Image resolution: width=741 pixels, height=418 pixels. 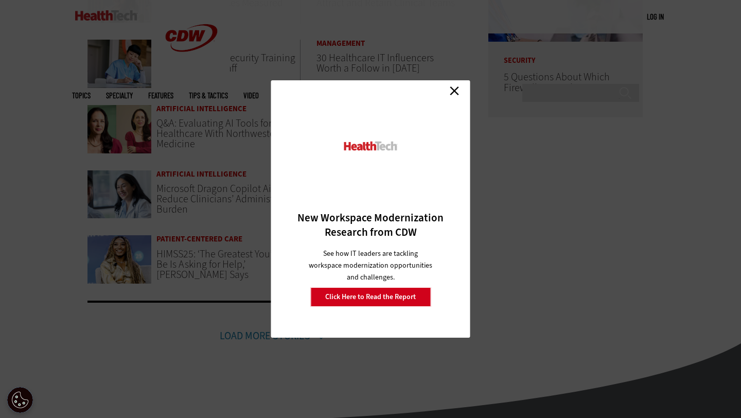 I want to click on a: Close, so click(x=455, y=91).